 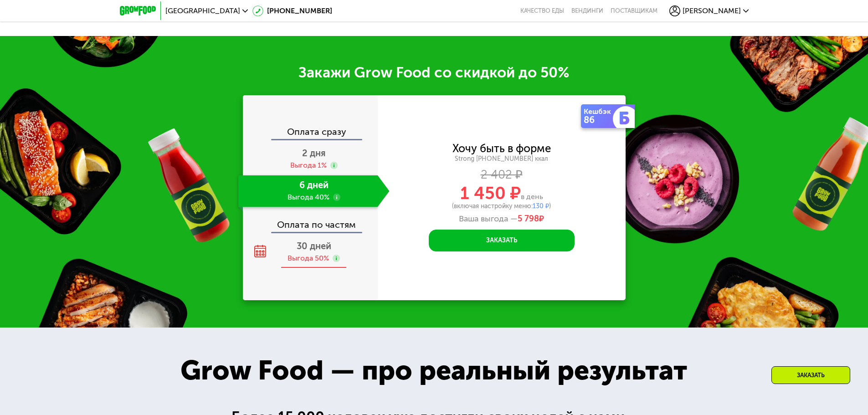 I want to click on span: в день, so click(x=532, y=196).